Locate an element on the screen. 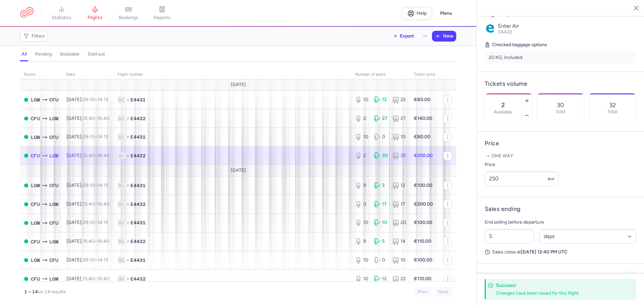  button: Export is located at coordinates (403, 36).